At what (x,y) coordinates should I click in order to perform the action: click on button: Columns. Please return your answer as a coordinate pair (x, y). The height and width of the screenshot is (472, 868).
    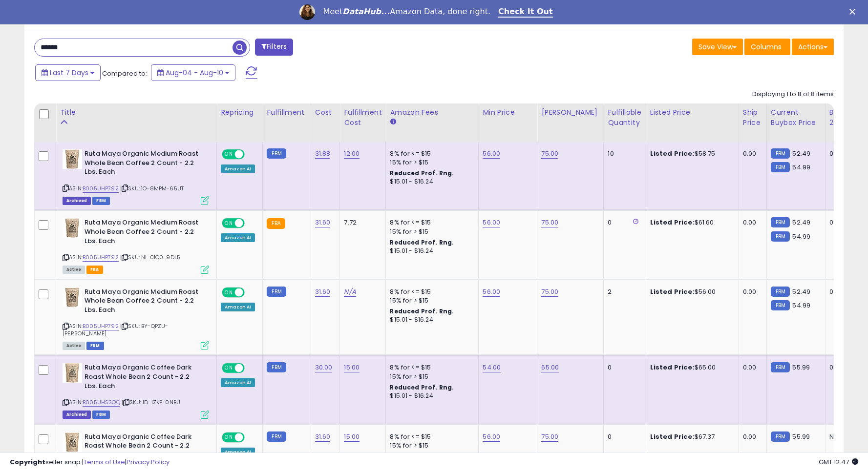
    Looking at the image, I should click on (768, 47).